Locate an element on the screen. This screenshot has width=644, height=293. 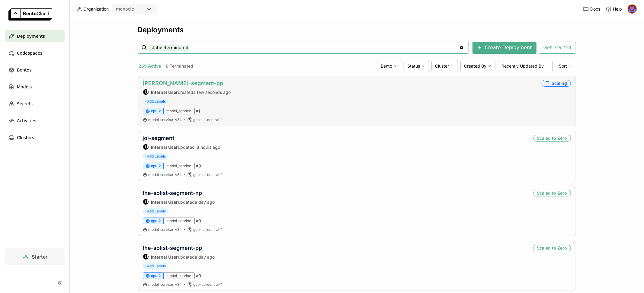
a: Docs is located at coordinates (592, 9).